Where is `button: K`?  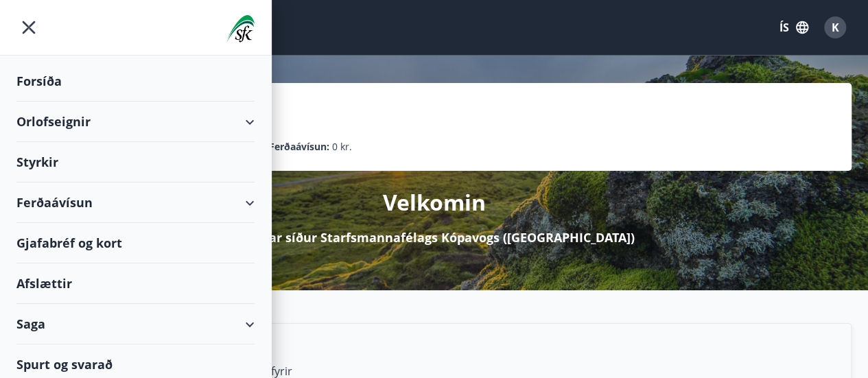 button: K is located at coordinates (835, 28).